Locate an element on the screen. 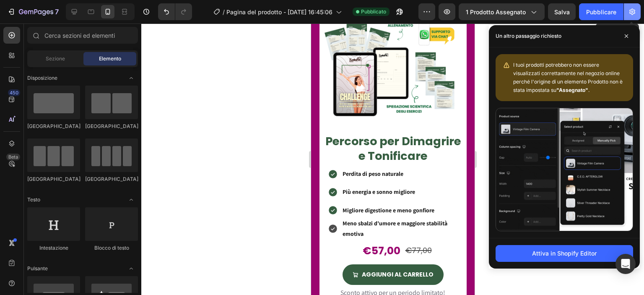  font: Testo is located at coordinates (34, 199).